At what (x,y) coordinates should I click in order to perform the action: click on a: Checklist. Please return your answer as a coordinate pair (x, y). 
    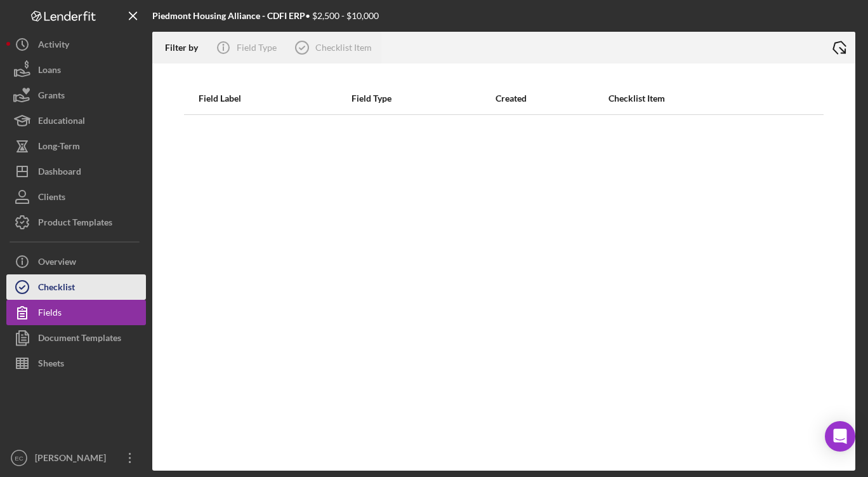
    Looking at the image, I should click on (76, 287).